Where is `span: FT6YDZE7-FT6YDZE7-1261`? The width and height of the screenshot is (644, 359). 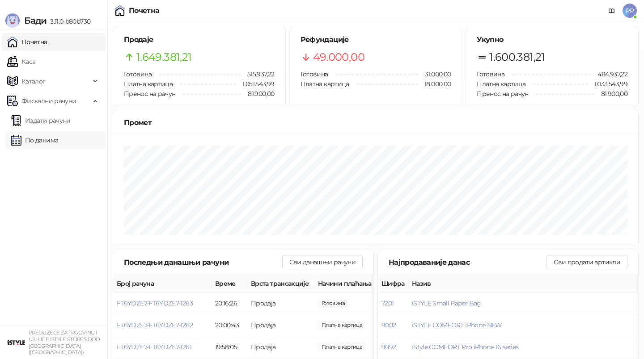 span: FT6YDZE7-FT6YDZE7-1261 is located at coordinates (154, 347).